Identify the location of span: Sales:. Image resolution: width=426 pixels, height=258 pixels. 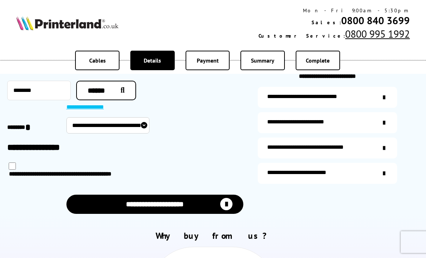
(327, 22).